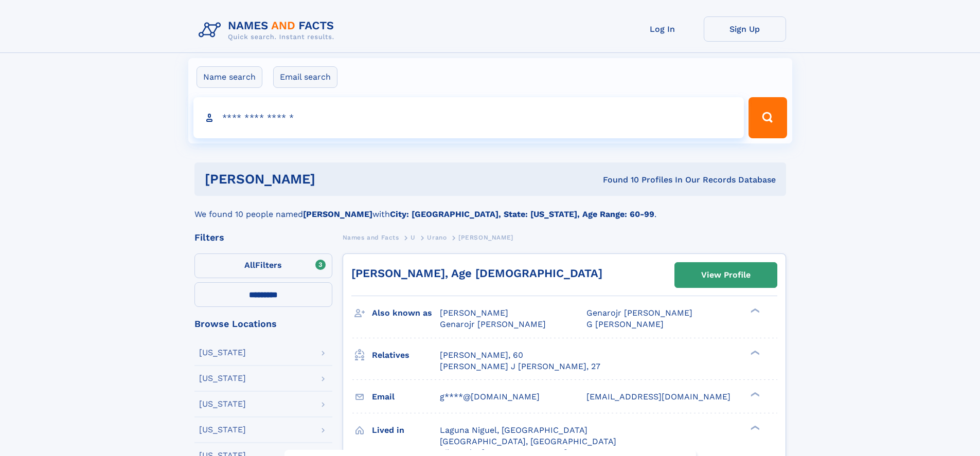 Image resolution: width=980 pixels, height=456 pixels. What do you see at coordinates (250, 265) in the screenshot?
I see `span: All` at bounding box center [250, 265].